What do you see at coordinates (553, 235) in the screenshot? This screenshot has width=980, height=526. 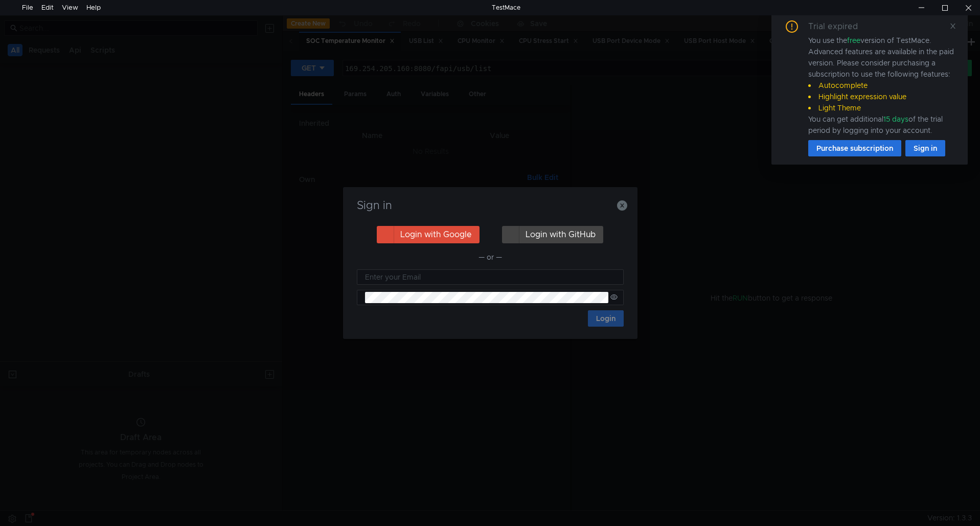 I see `button: Login with GitHub` at bounding box center [553, 235].